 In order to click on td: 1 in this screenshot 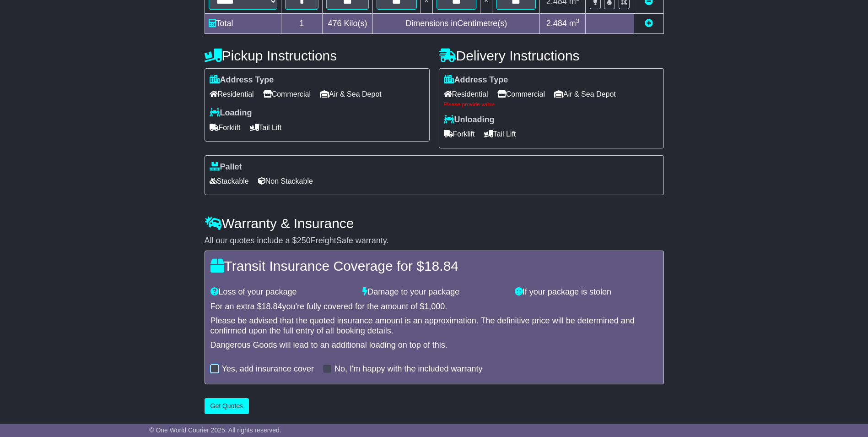, I will do `click(302, 23)`.